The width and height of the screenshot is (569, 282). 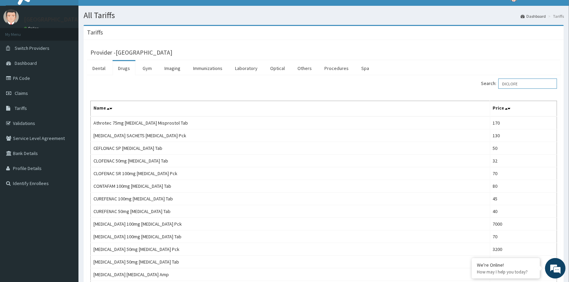 I want to click on a: Online, so click(x=32, y=28).